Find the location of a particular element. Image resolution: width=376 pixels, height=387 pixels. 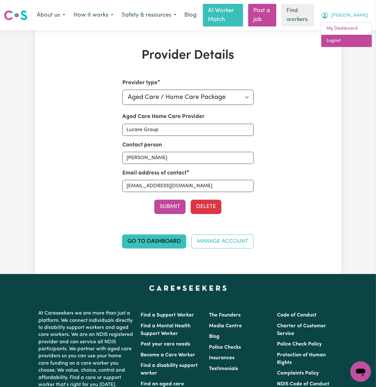

a: My Dashboard is located at coordinates (346, 29).